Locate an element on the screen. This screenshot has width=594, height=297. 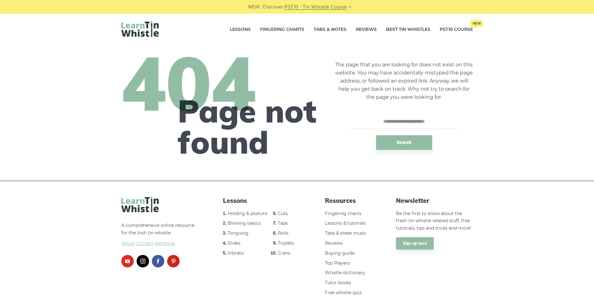
a: Triplets is located at coordinates (286, 243).